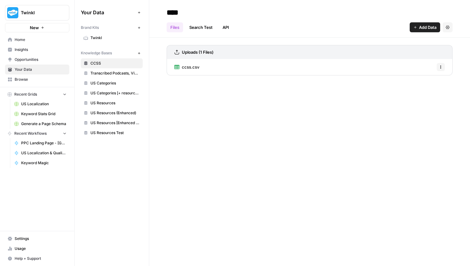 Image resolution: width=470 pixels, height=266 pixels. What do you see at coordinates (37, 95) in the screenshot?
I see `button: Recent Grids` at bounding box center [37, 95].